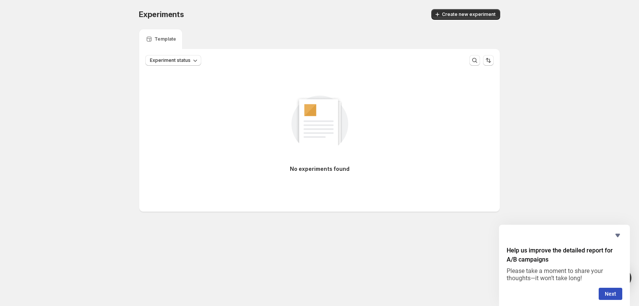  Describe the element at coordinates (165, 39) in the screenshot. I see `p: Template` at that location.